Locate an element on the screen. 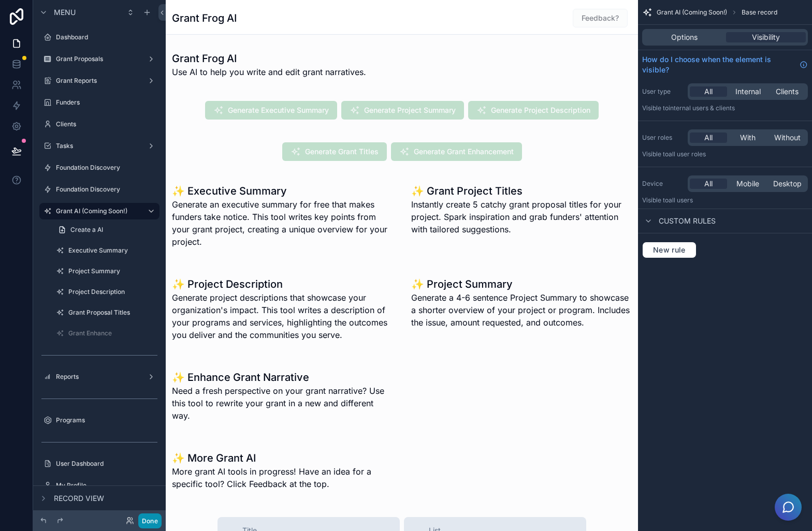  a: Tasks is located at coordinates (100, 146).